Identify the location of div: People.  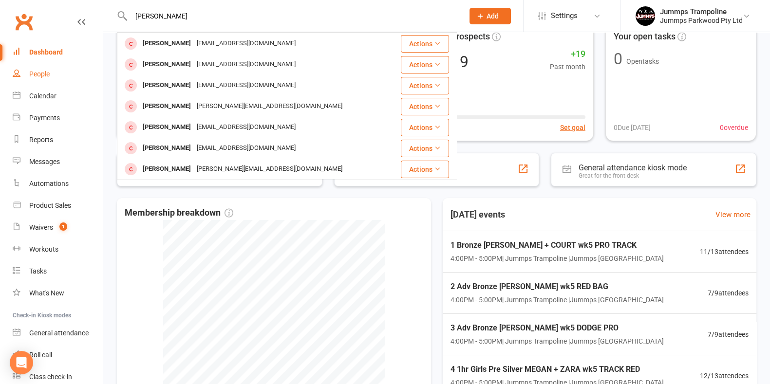
(39, 74).